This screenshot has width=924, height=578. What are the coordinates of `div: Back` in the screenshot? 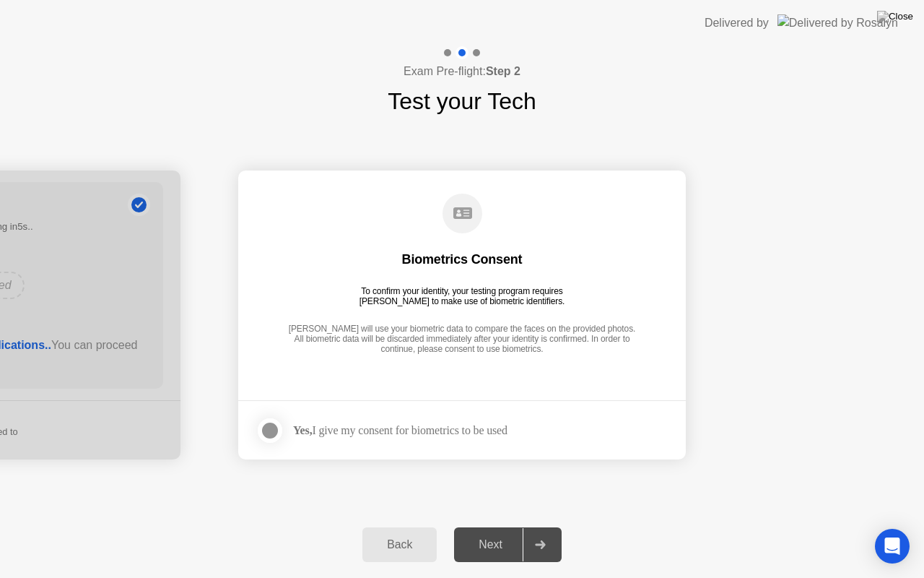 It's located at (399, 545).